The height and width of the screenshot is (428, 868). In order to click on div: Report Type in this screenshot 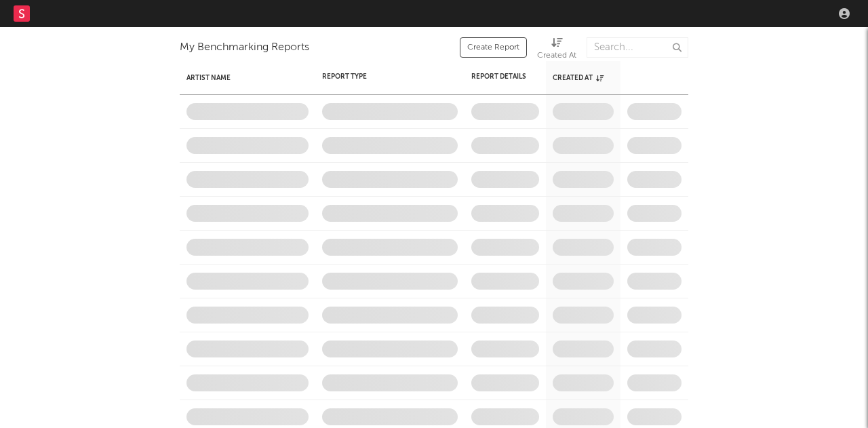, I will do `click(344, 76)`.